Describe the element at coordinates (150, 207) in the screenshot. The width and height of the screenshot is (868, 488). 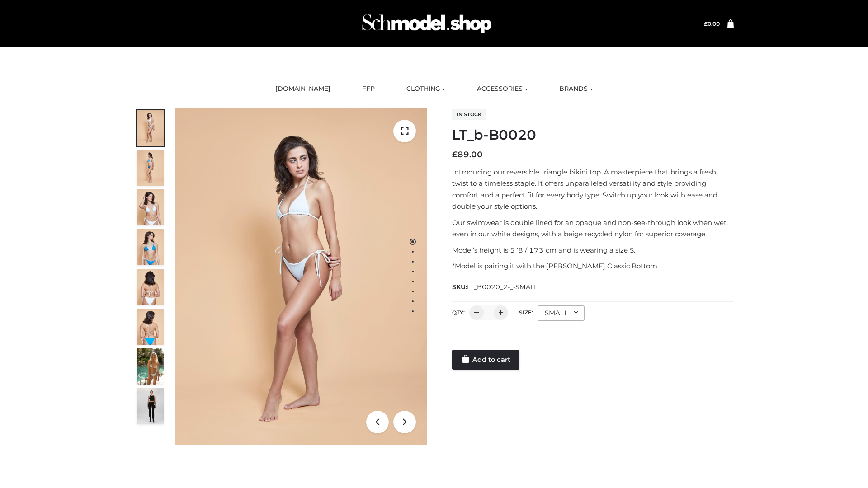
I see `img: ArielClassicBikiniTop_CloudNine_AzureSky_OW114ECO_3-scaled.jpg` at that location.